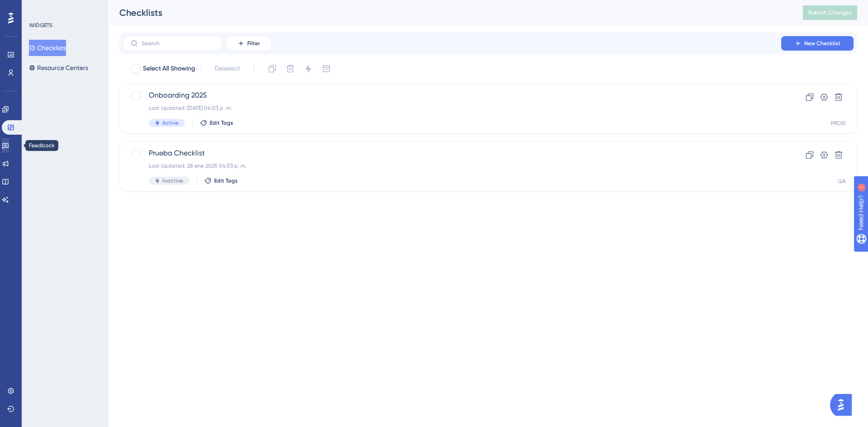 The image size is (868, 427). What do you see at coordinates (452, 166) in the screenshot?
I see `div: Last Updated: 28 ene 2025 04:53 p. m.` at bounding box center [452, 166].